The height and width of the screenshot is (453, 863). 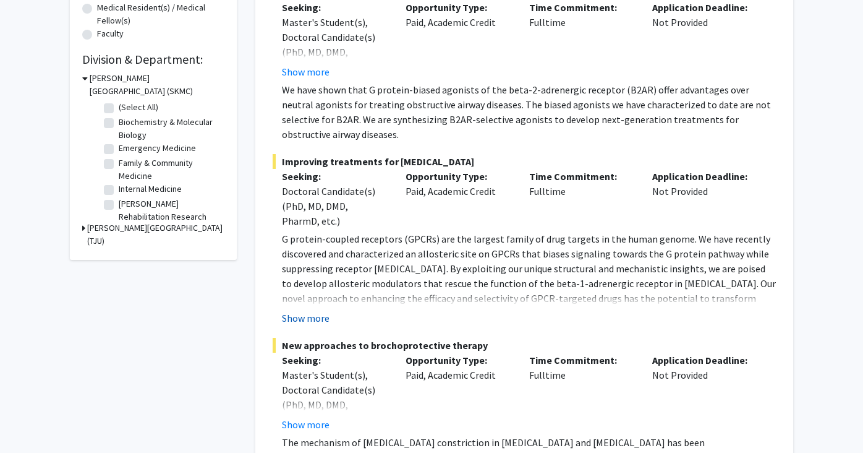 What do you see at coordinates (335, 206) in the screenshot?
I see `div: Doctoral Candidate(s) (PhD, MD, DMD, PharmD, etc.)` at bounding box center [335, 206].